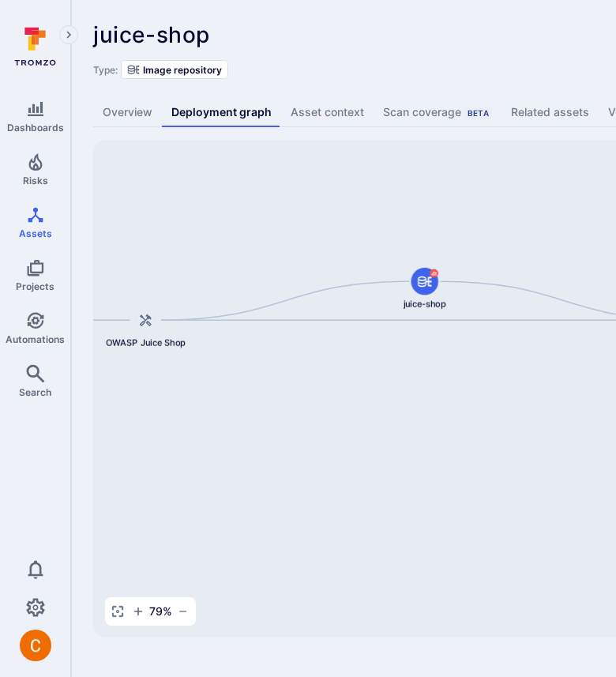 The image size is (616, 677). What do you see at coordinates (35, 127) in the screenshot?
I see `span: Dashboards` at bounding box center [35, 127].